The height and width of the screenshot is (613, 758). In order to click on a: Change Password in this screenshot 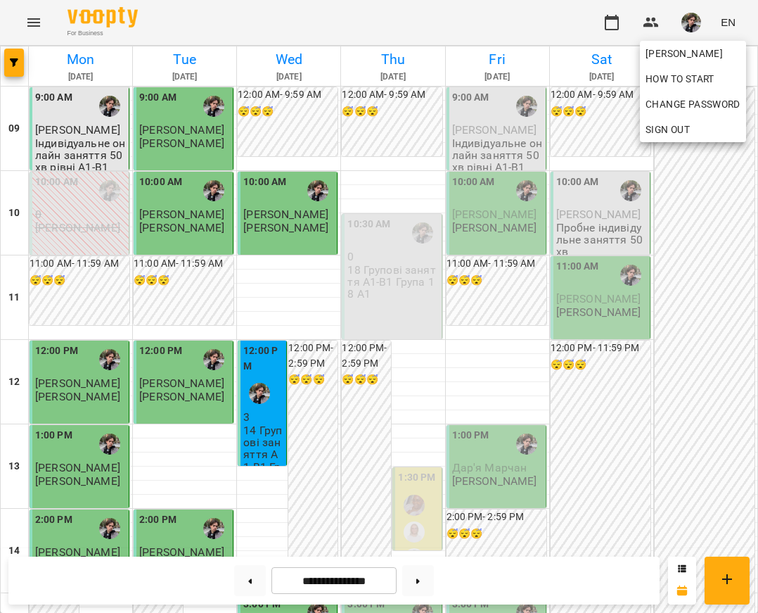, I will do `click(693, 104)`.